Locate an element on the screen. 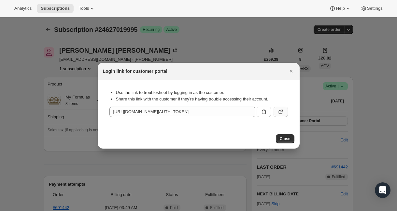  li: Use the link to troubleshoot by logging in as the customer. is located at coordinates (202, 93).